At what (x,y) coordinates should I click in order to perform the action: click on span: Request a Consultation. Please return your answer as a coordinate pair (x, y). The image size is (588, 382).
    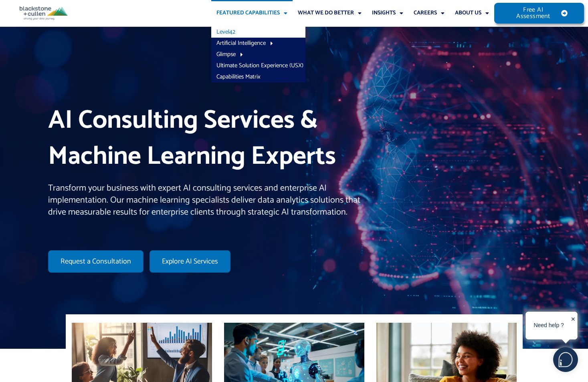
    Looking at the image, I should click on (96, 262).